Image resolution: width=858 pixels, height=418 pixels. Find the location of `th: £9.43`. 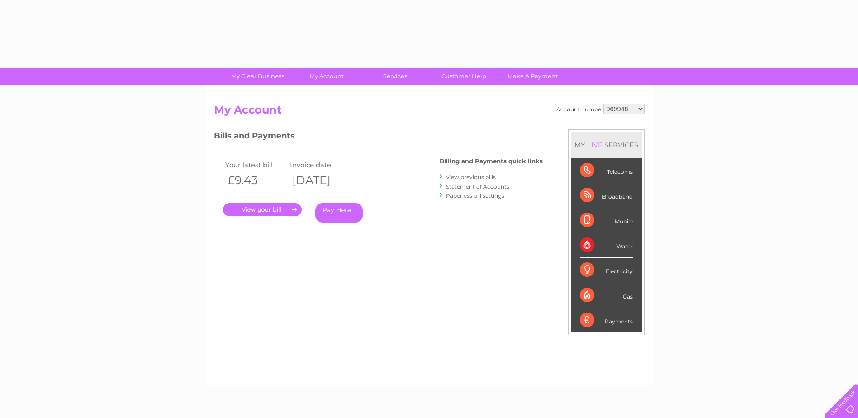

th: £9.43 is located at coordinates (255, 180).